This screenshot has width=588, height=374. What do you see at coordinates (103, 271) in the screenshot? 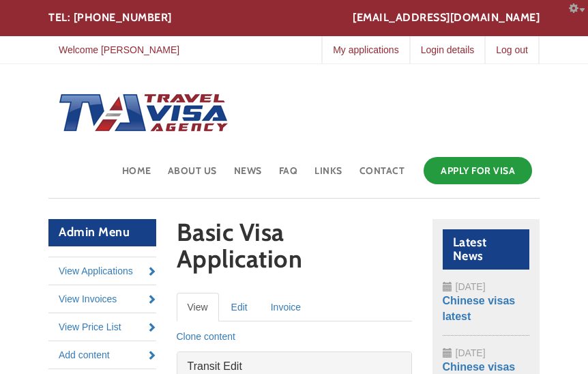
I see `a: View Applications` at bounding box center [103, 271].